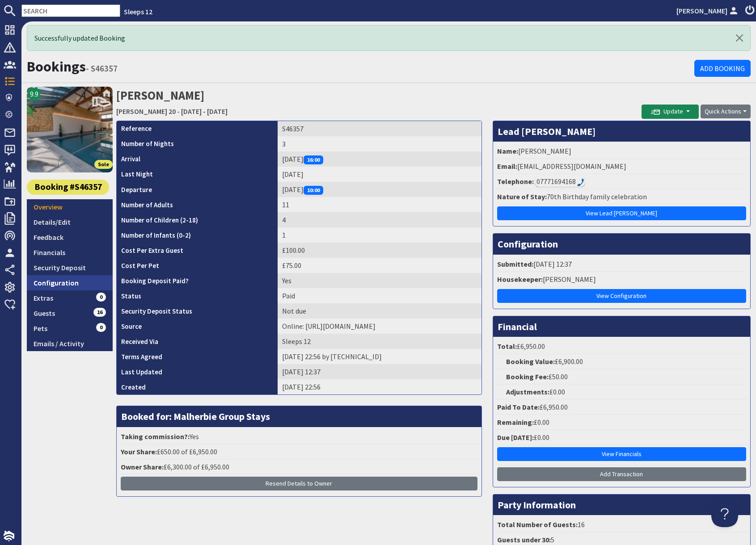  What do you see at coordinates (197, 341) in the screenshot?
I see `th: Received Via` at bounding box center [197, 341].